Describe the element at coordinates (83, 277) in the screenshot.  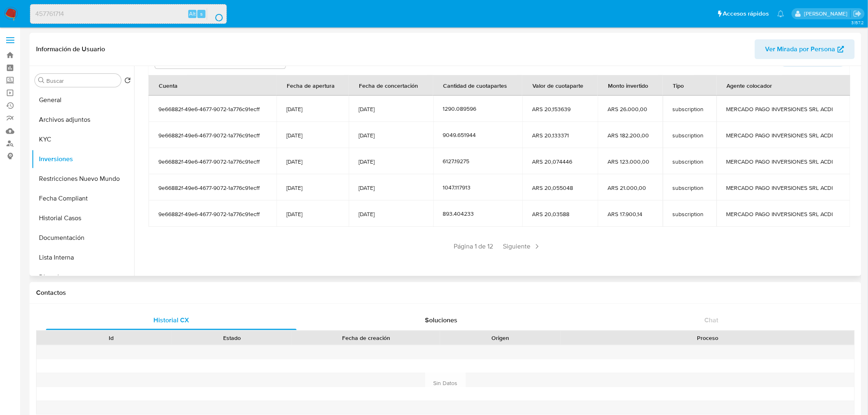
I see `button: Direcciones` at that location.